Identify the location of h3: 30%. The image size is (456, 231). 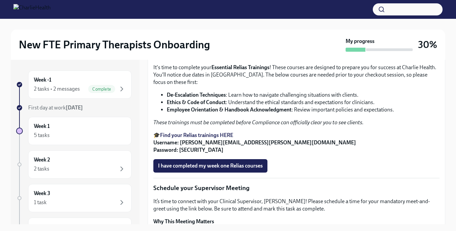
(428, 45).